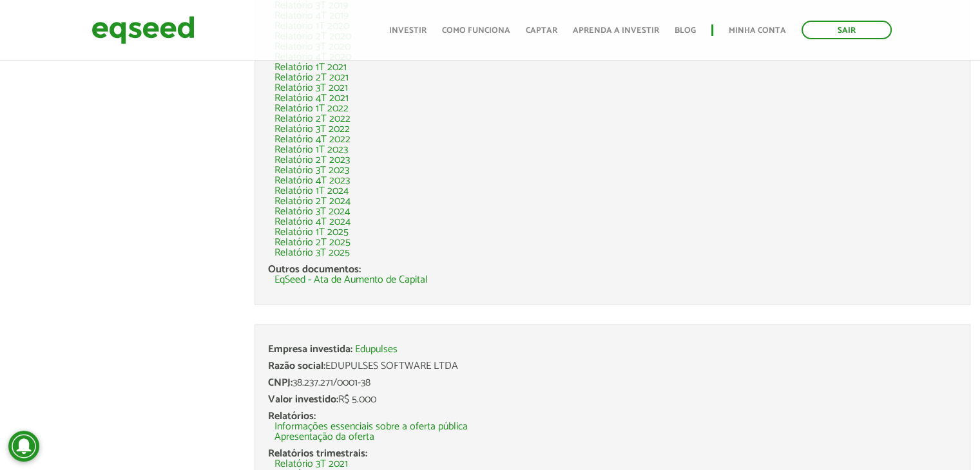 This screenshot has height=470, width=980. Describe the element at coordinates (847, 29) in the screenshot. I see `a: Sair` at that location.